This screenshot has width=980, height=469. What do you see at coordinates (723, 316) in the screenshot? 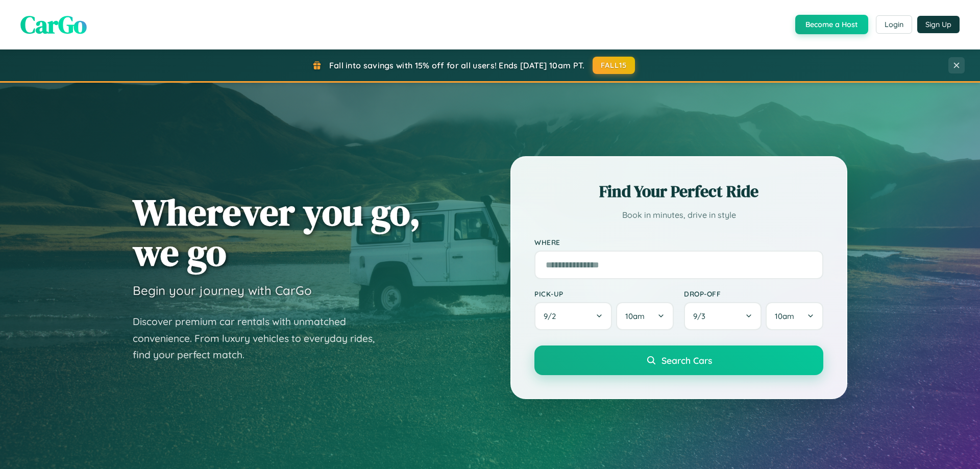
I see `button: 9/3` at bounding box center [723, 316].